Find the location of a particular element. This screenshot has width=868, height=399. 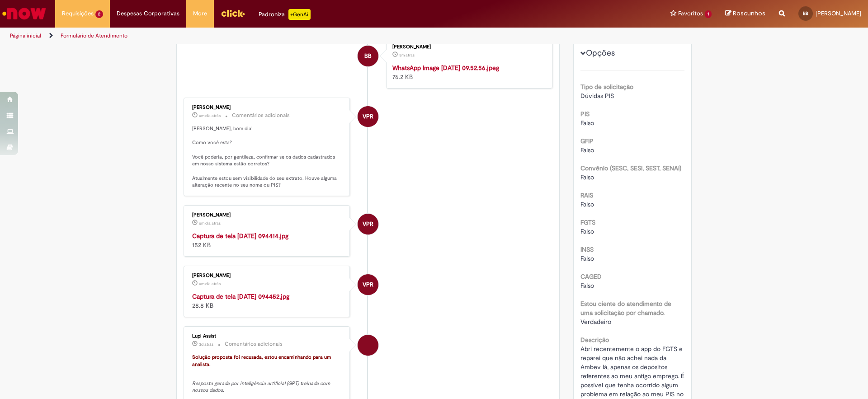

b: FGTS is located at coordinates (588, 222).